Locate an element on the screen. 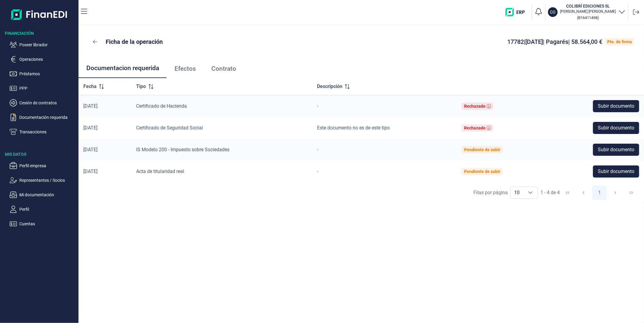  div: Pte. de firma is located at coordinates (619, 42).